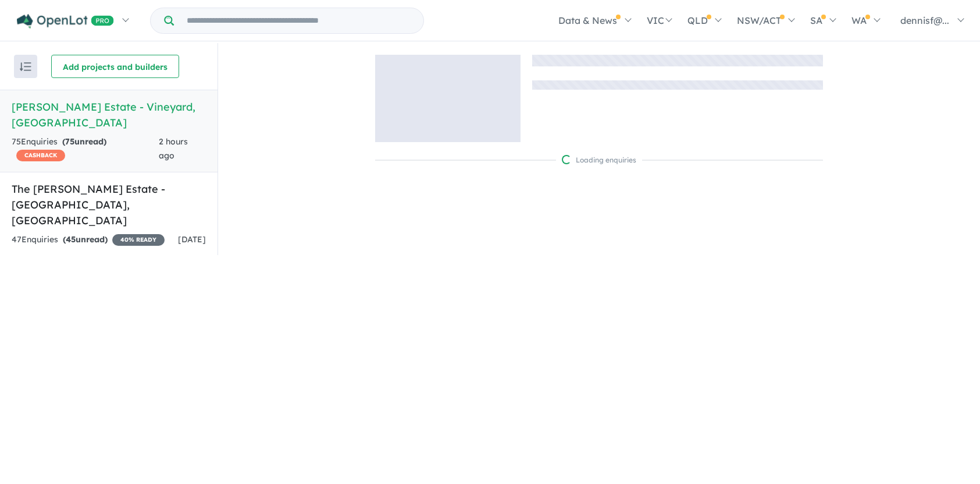 The width and height of the screenshot is (980, 484). What do you see at coordinates (138, 240) in the screenshot?
I see `span: 40 % READY` at bounding box center [138, 240].